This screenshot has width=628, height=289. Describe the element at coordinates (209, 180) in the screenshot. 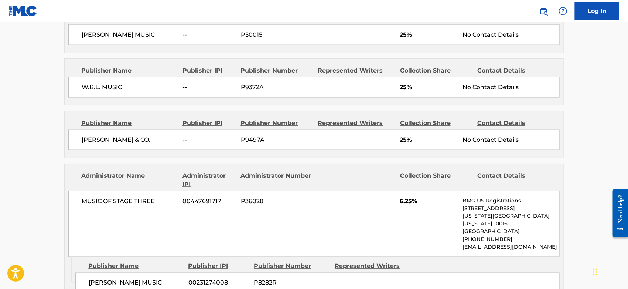

I see `div: Administrator IPI` at that location.